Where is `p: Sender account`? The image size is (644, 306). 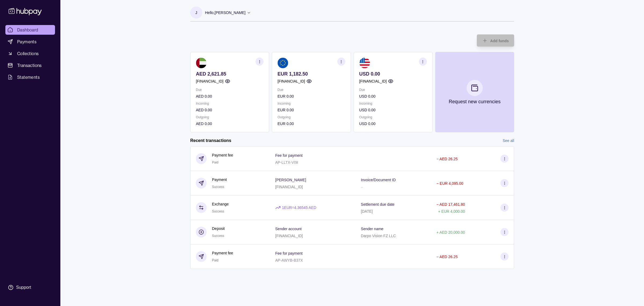
p: Sender account is located at coordinates (289, 229).